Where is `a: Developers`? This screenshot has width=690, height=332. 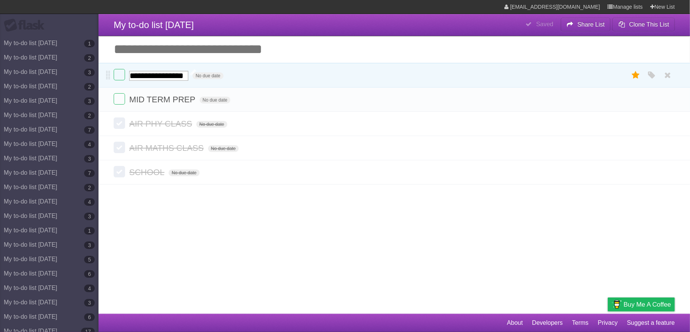
a: Developers is located at coordinates (547, 323).